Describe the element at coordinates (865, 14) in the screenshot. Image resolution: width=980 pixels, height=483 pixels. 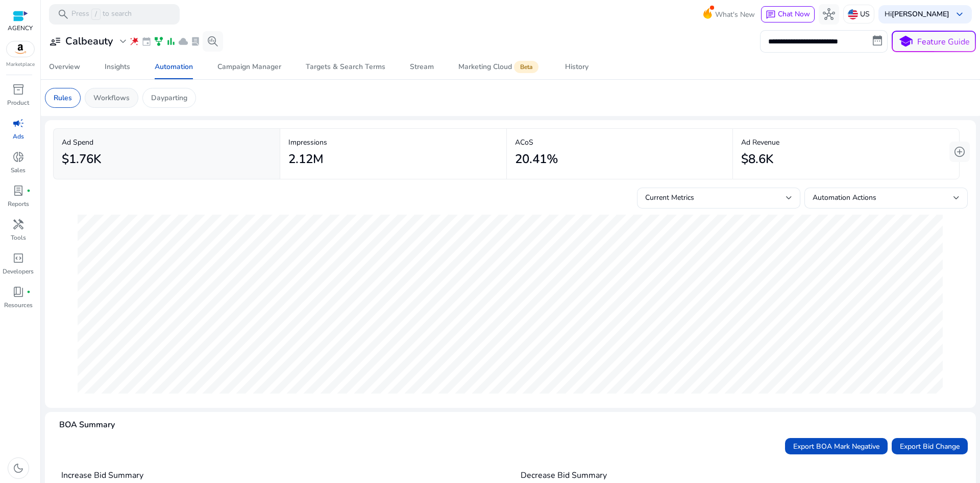
I see `p: US` at that location.